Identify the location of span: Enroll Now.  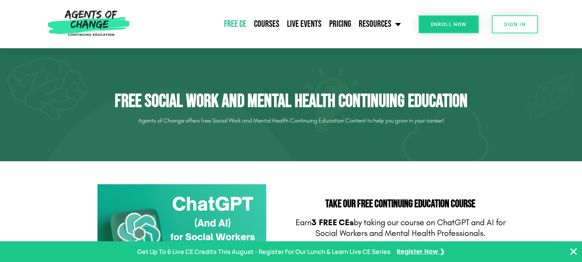
(448, 24).